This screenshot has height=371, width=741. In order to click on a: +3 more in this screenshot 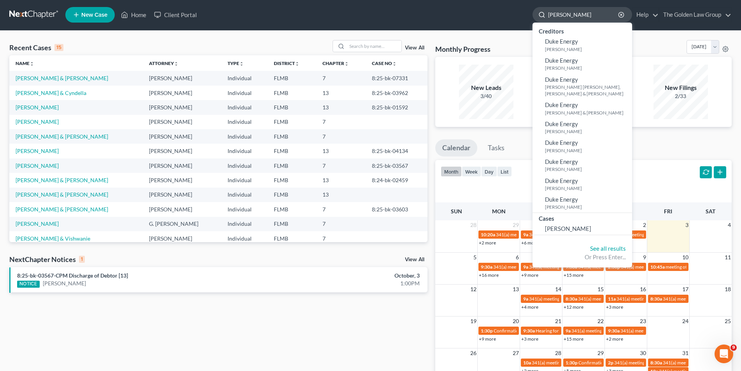, I will do `click(615, 307)`.